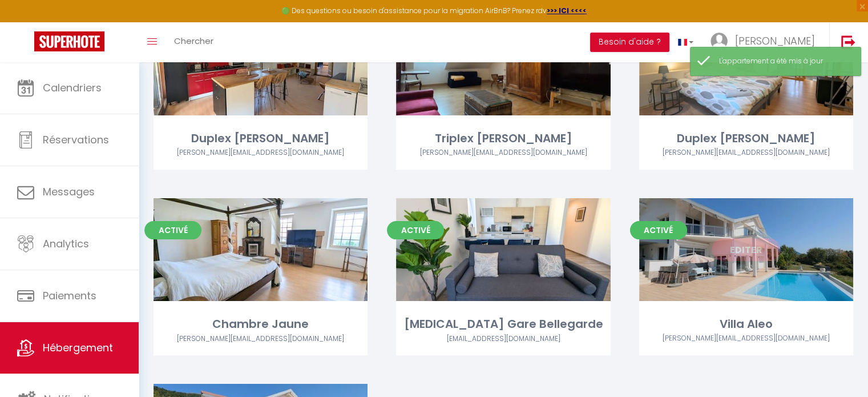 The height and width of the screenshot is (397, 868). Describe the element at coordinates (193, 41) in the screenshot. I see `span: Chercher` at that location.